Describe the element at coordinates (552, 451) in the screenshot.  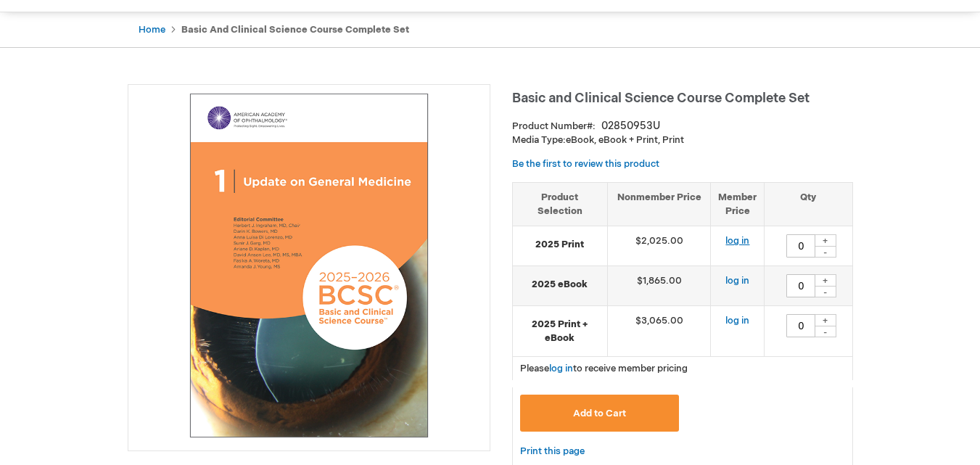
I see `a: Print this page` at that location.